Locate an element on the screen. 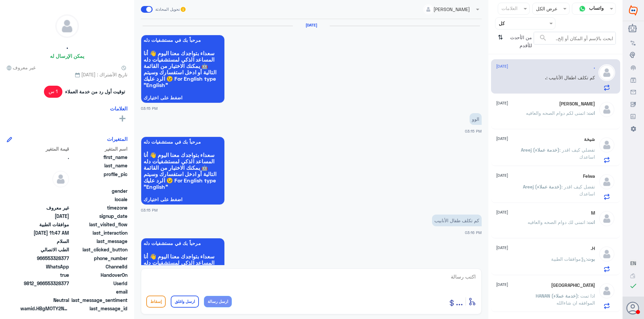  h5: شيخة is located at coordinates (589, 140).